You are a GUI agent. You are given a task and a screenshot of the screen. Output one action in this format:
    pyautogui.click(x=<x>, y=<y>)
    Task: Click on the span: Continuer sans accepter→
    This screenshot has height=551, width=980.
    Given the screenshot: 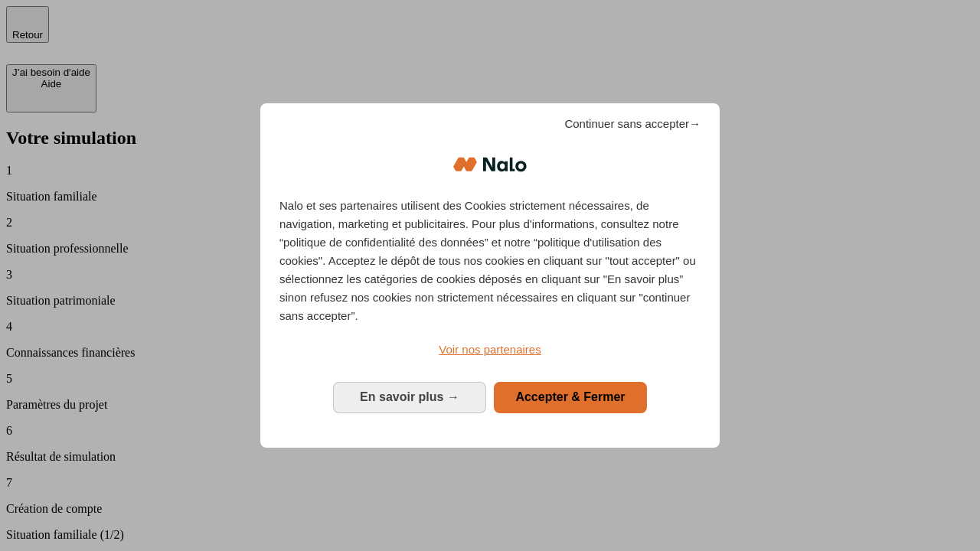 What is the action you would take?
    pyautogui.click(x=632, y=124)
    